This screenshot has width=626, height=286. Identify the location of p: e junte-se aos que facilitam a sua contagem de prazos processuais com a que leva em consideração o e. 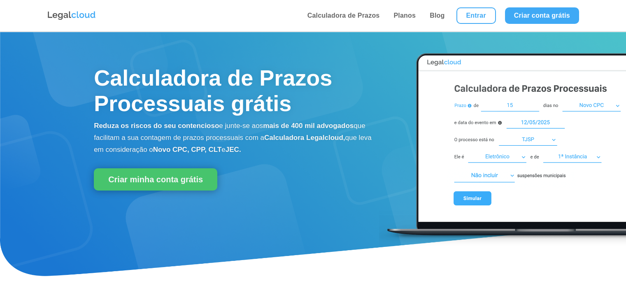
(235, 138).